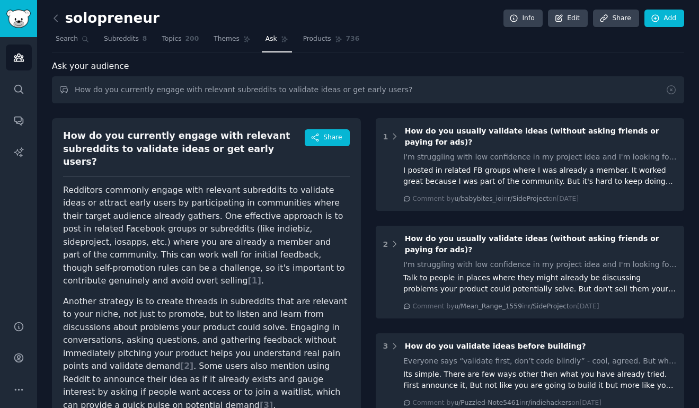 Image resolution: width=699 pixels, height=408 pixels. I want to click on div: I posted in related FB groups where I was already a member. It worked great because I was part of..., so click(540, 176).